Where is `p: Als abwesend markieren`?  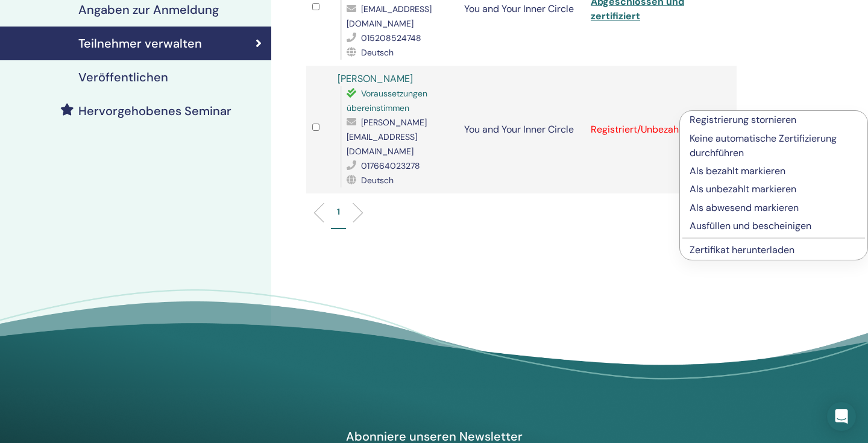
p: Als abwesend markieren is located at coordinates (774, 208).